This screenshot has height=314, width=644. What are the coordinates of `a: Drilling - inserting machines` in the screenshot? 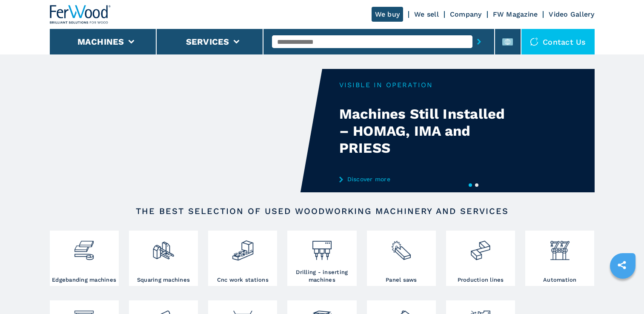 It's located at (322, 258).